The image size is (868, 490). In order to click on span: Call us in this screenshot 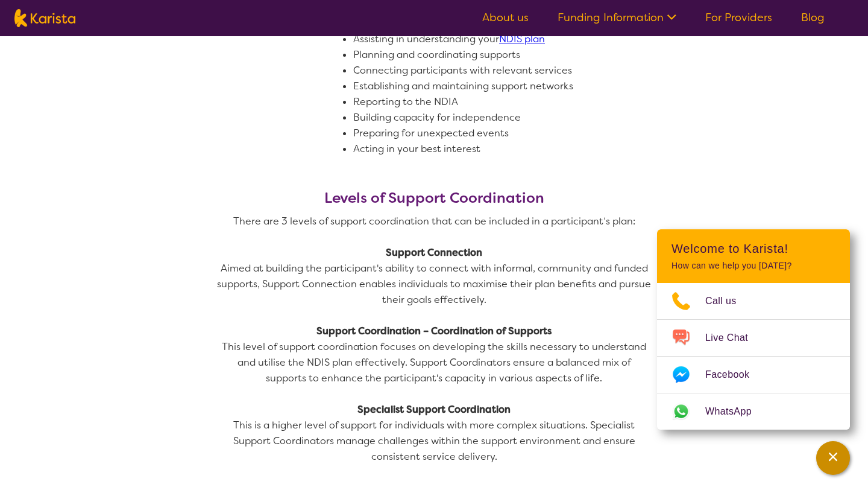, I will do `click(728, 301)`.